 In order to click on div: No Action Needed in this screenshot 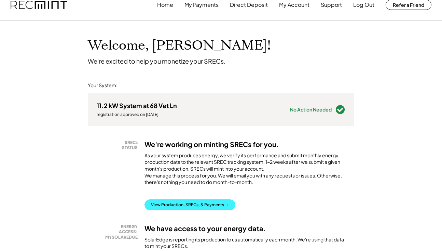, I will do `click(311, 109)`.